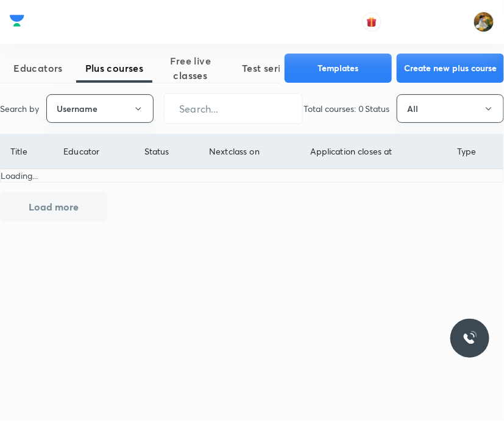 The width and height of the screenshot is (504, 421). What do you see at coordinates (93, 151) in the screenshot?
I see `th: Educator` at bounding box center [93, 151].